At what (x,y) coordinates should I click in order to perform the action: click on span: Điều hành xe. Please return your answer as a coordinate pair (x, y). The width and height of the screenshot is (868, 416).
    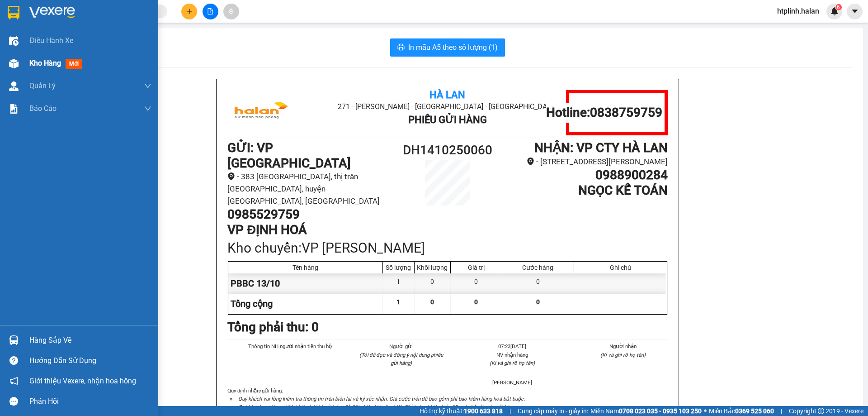
    Looking at the image, I should click on (51, 40).